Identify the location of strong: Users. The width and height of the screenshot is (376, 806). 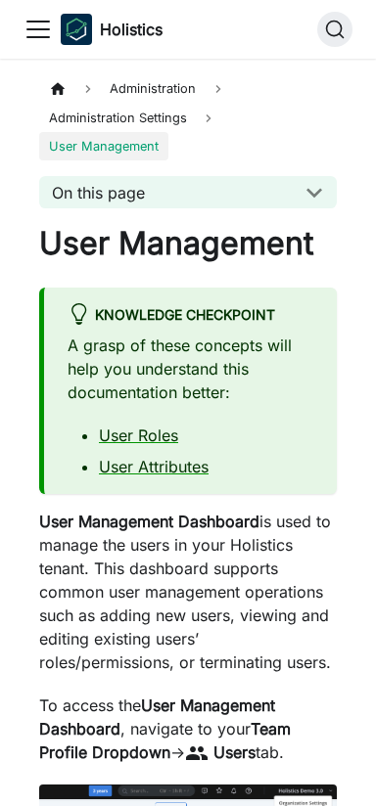
(234, 752).